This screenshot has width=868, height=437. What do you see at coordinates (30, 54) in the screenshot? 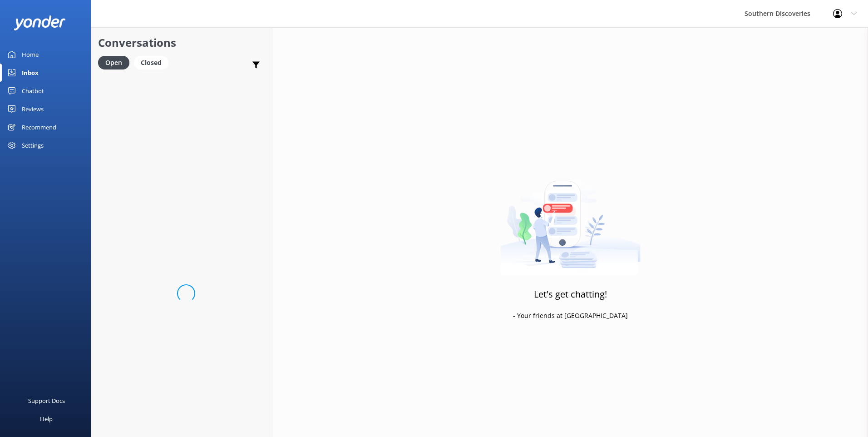
I see `div: Home` at bounding box center [30, 54].